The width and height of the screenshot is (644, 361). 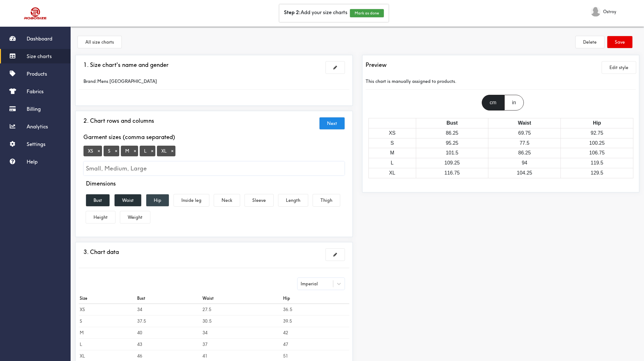 What do you see at coordinates (452, 163) in the screenshot?
I see `td: 109.25` at bounding box center [452, 163].